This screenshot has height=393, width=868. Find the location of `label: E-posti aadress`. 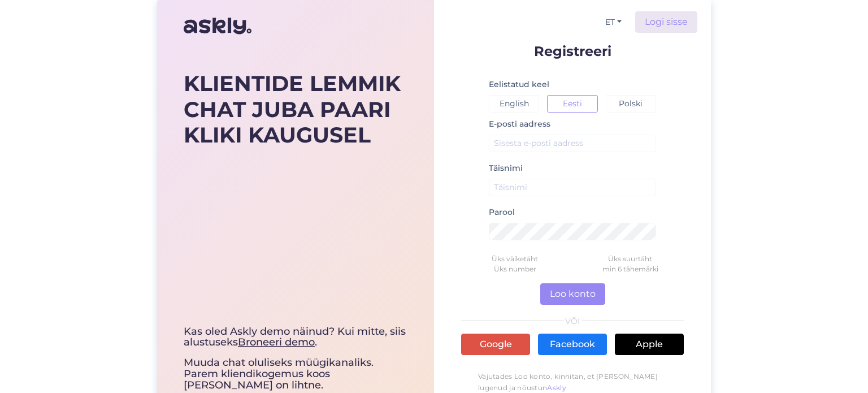

label: E-posti aadress is located at coordinates (520, 124).